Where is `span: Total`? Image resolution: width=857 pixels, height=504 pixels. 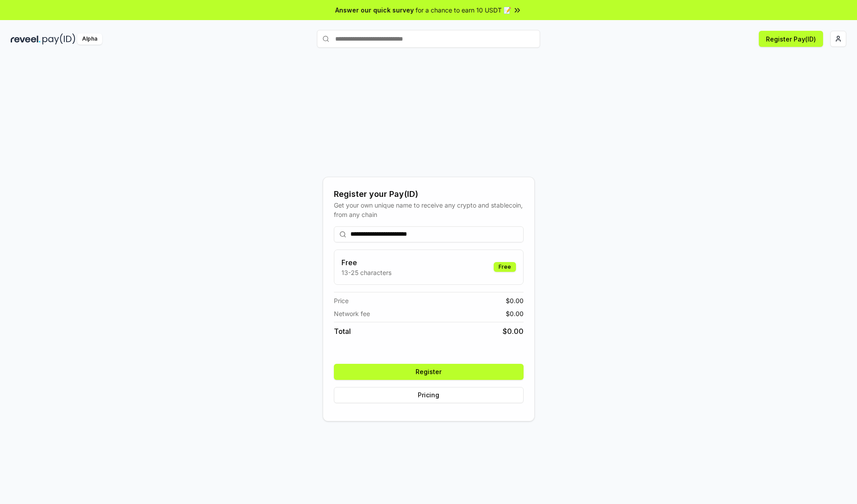 span: Total is located at coordinates (342, 331).